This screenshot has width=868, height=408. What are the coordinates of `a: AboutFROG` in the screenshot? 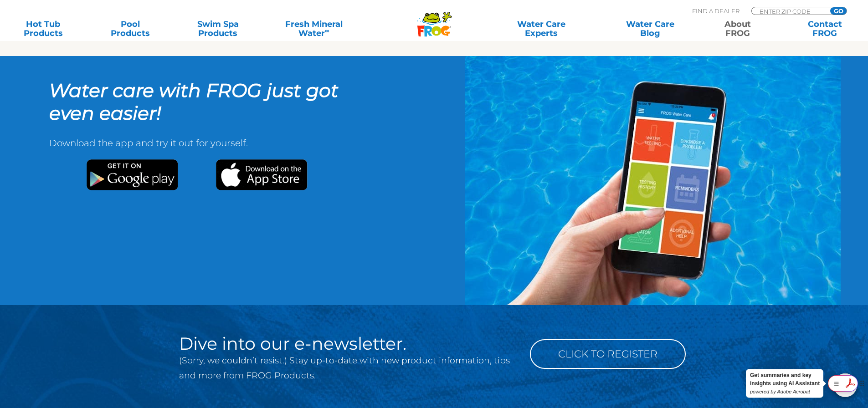 It's located at (737, 29).